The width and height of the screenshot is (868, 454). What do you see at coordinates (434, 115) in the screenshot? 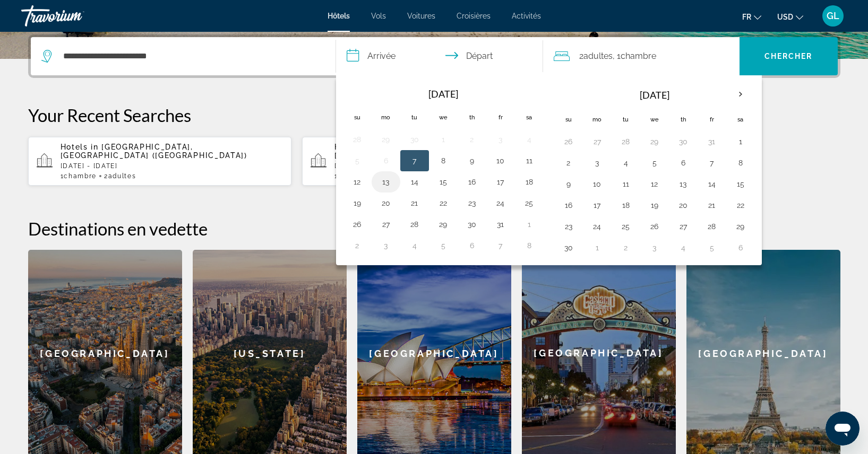
I see `p: Your Recent Searches` at bounding box center [434, 115].